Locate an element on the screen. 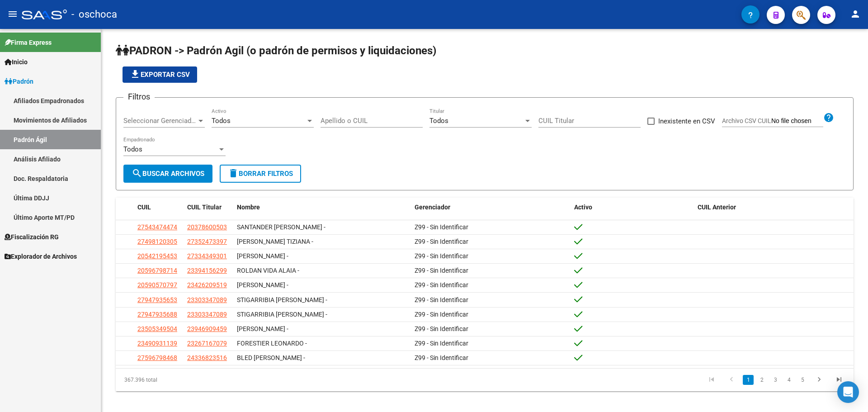 This screenshot has height=412, width=868. a: go to previous page is located at coordinates (731, 380).